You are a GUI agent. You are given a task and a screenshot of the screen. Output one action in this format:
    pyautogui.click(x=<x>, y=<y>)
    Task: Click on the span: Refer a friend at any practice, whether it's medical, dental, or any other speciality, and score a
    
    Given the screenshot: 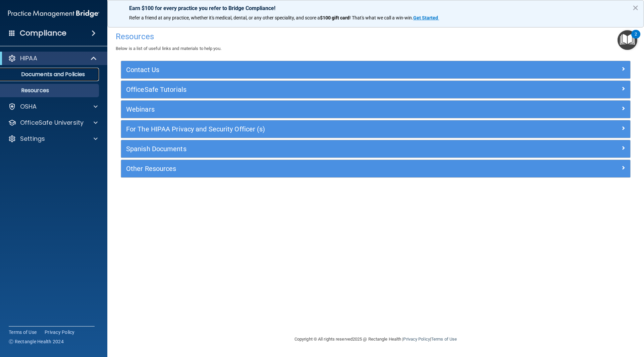 What is the action you would take?
    pyautogui.click(x=224, y=18)
    